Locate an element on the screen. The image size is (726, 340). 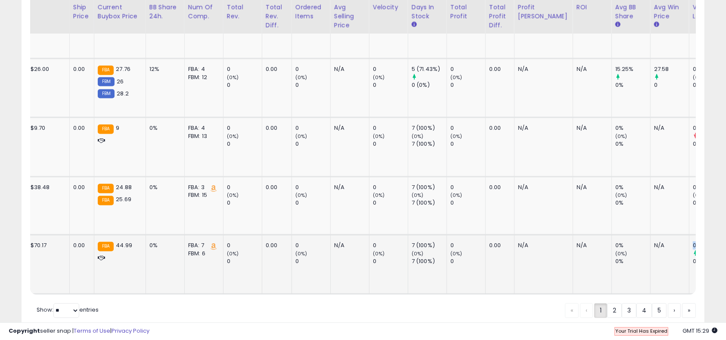
small: Days In Stock. is located at coordinates (414, 25).